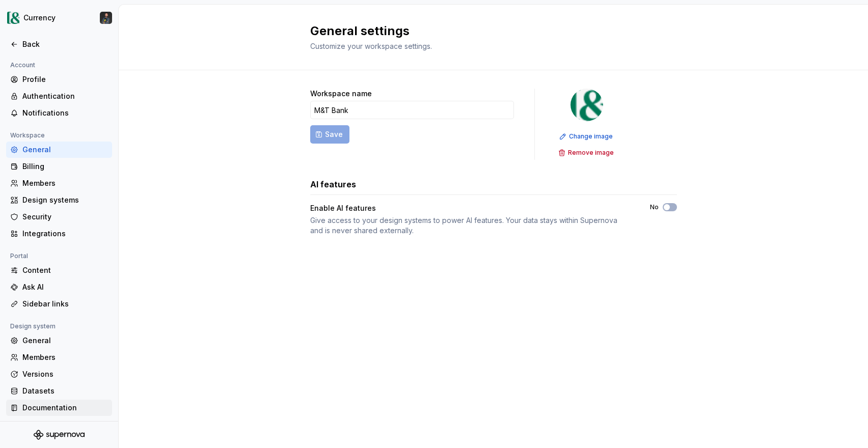 The width and height of the screenshot is (868, 448). I want to click on a: Datasets, so click(59, 391).